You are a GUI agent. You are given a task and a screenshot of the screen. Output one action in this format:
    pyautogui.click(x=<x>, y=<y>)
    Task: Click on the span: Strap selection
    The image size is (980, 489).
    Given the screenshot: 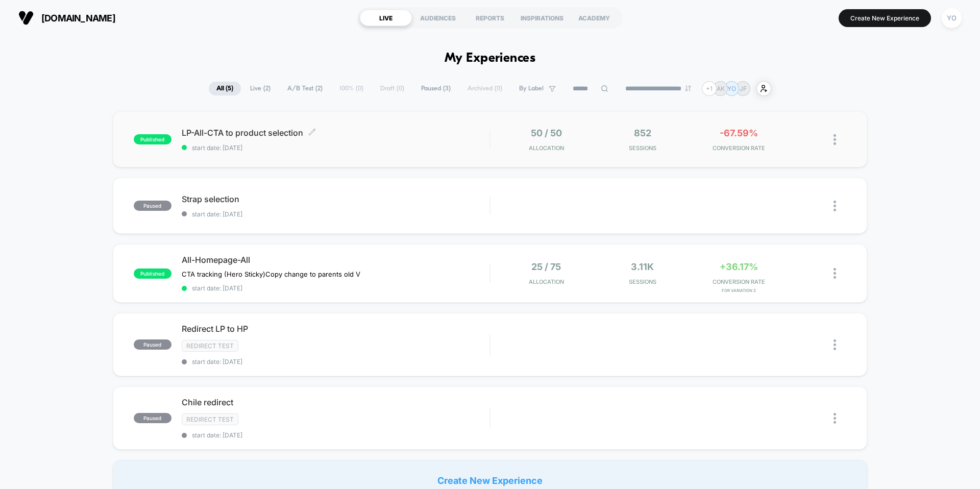 What is the action you would take?
    pyautogui.click(x=335, y=199)
    